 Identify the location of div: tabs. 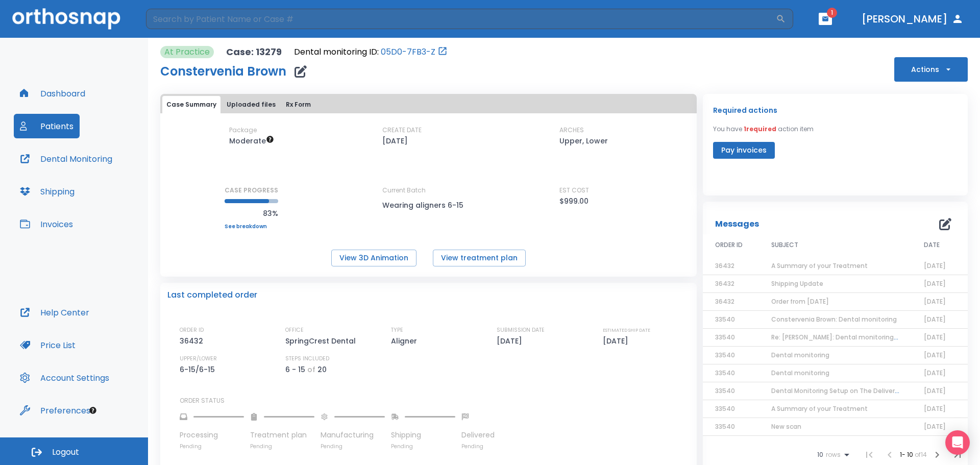
(428, 105).